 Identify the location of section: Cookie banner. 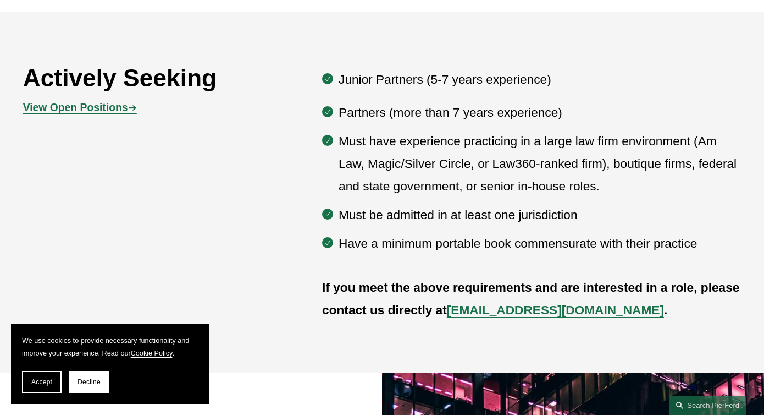
(110, 364).